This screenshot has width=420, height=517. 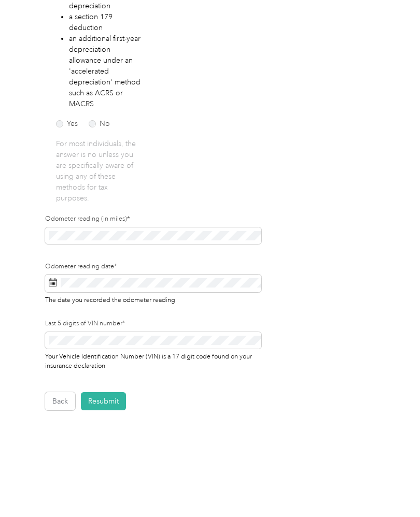 I want to click on li: a section 179 deduction, so click(x=105, y=22).